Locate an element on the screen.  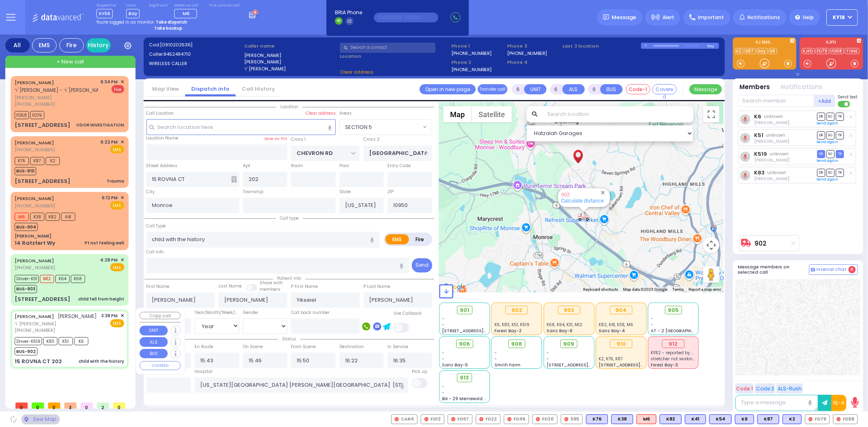
label: Call Type is located at coordinates (156, 226).